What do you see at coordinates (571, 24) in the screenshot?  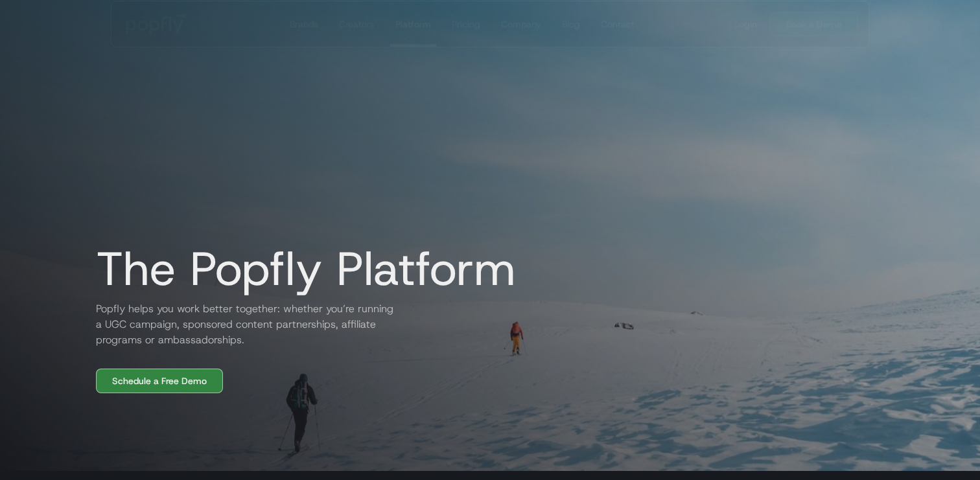 I see `div: Blog` at bounding box center [571, 24].